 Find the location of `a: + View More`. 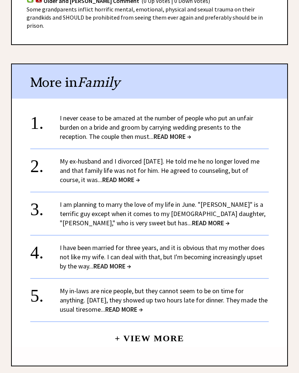

a: + View More is located at coordinates (150, 335).